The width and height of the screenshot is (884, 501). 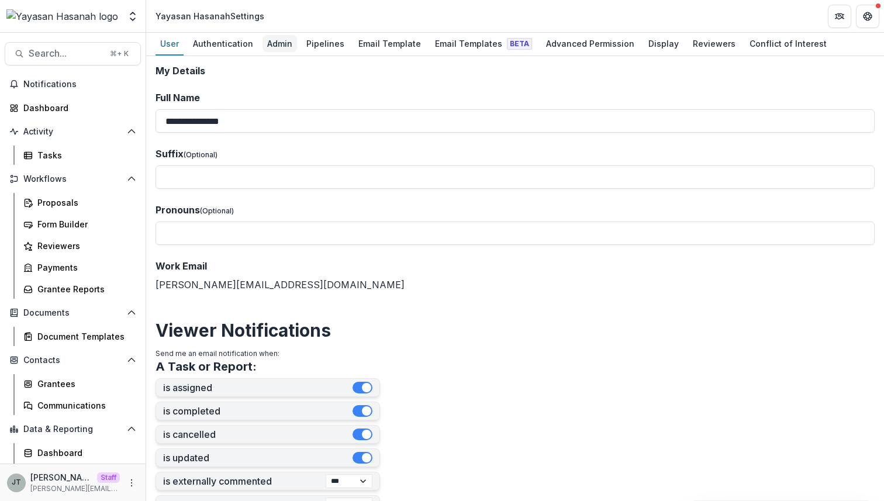 What do you see at coordinates (170, 44) in the screenshot?
I see `a: User` at bounding box center [170, 44].